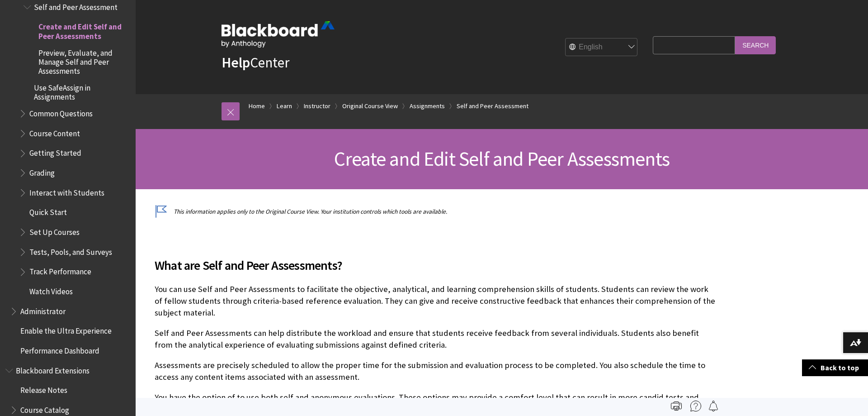  Describe the element at coordinates (435, 403) in the screenshot. I see `p: You have the option of to use both self and anonymous evaluations. These options may provide a co...` at that location.